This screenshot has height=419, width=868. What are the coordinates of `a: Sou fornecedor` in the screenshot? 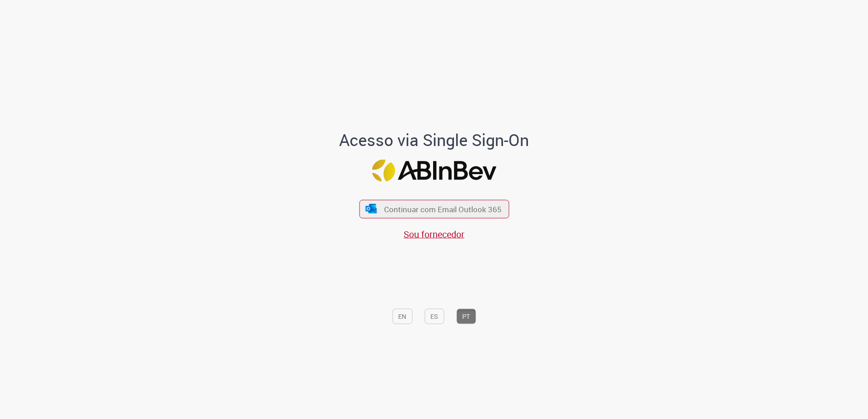 It's located at (434, 234).